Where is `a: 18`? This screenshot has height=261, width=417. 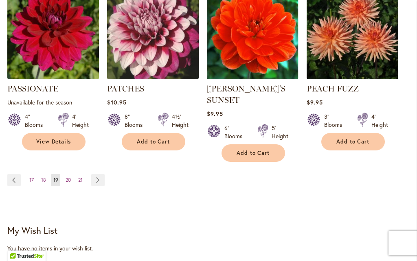
a: 18 is located at coordinates (44, 180).